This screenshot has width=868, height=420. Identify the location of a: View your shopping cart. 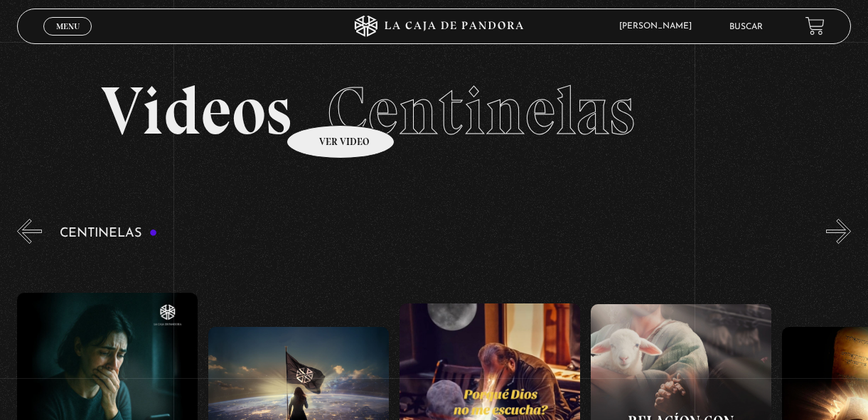
(815, 26).